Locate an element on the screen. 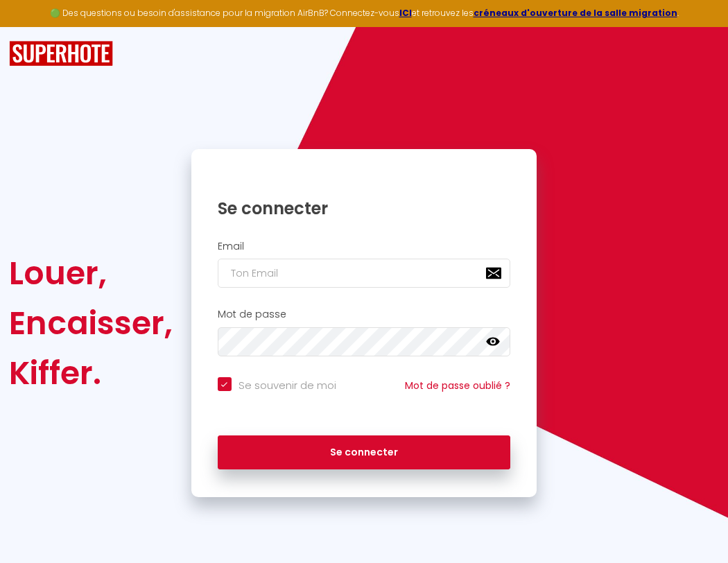 The width and height of the screenshot is (728, 563). div: Louer, is located at coordinates (91, 274).